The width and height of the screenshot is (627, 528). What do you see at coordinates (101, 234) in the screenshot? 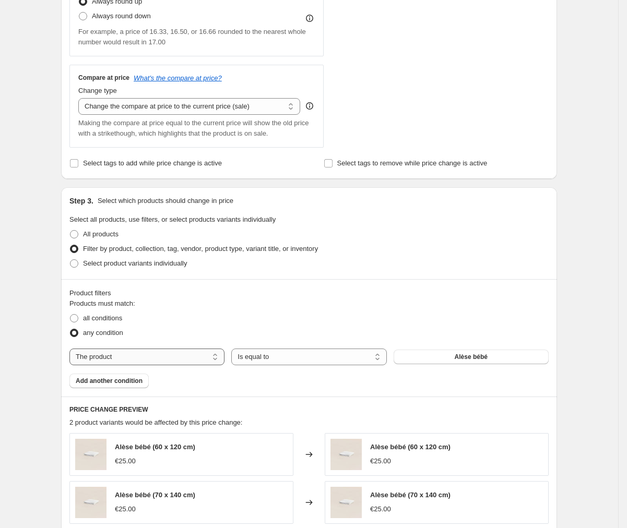
I see `span: All products` at bounding box center [101, 234].